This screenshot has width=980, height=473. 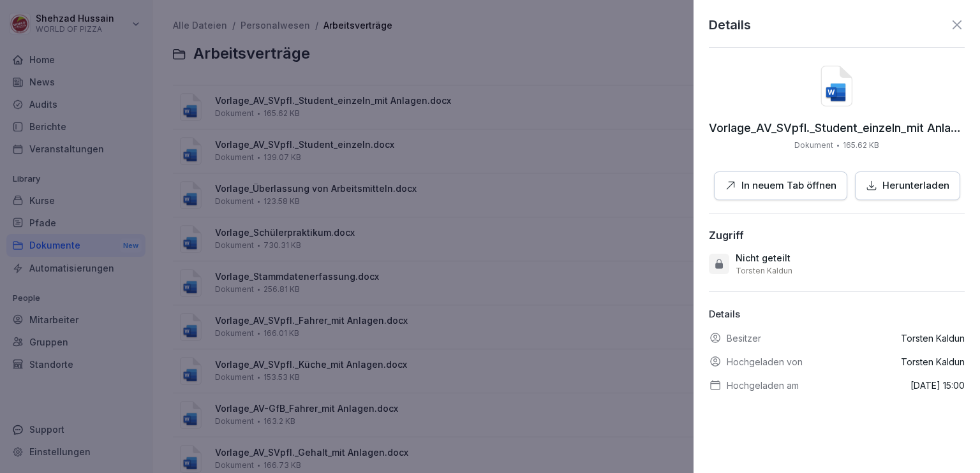 I want to click on p: Herunterladen, so click(x=916, y=185).